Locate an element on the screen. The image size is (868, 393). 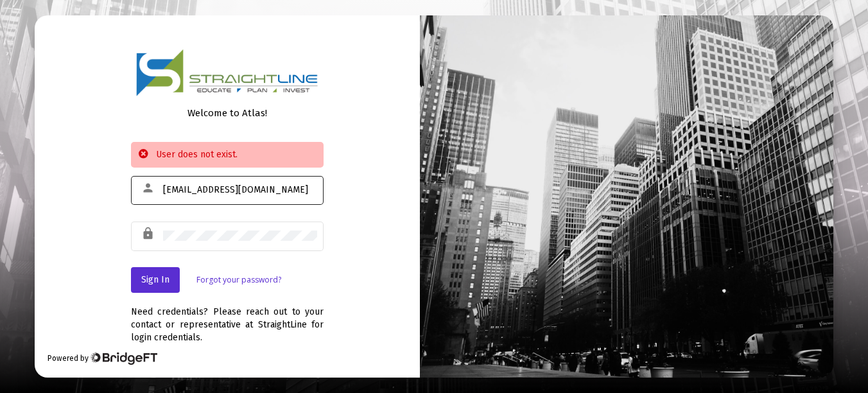
span: Sign In is located at coordinates (155, 280).